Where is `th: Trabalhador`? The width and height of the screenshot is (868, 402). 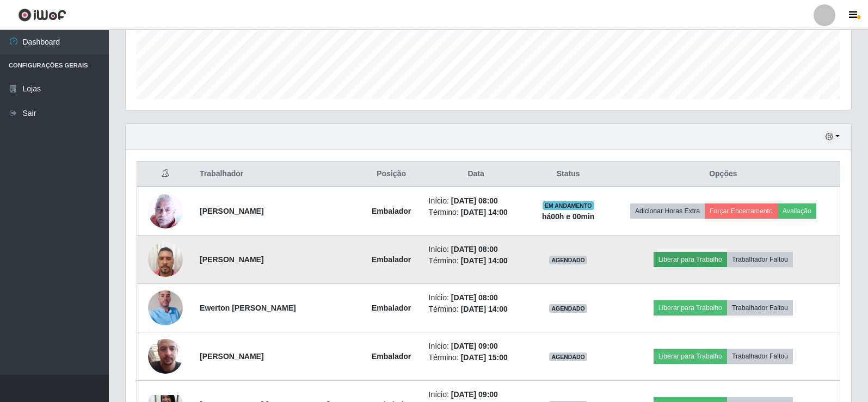 th: Trabalhador is located at coordinates (277, 174).